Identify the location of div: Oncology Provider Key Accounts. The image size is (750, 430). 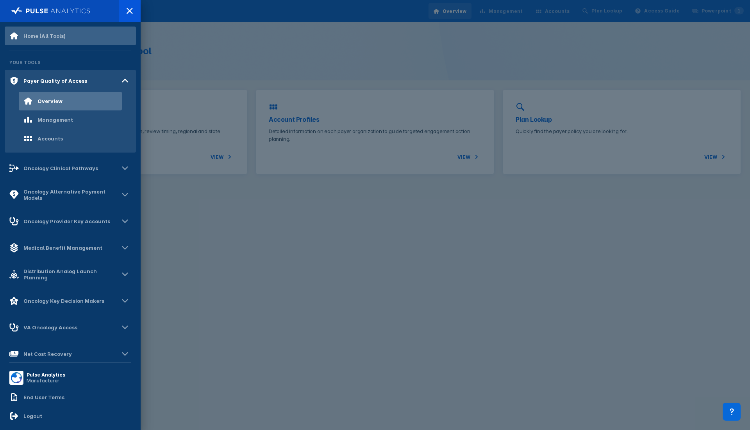
(67, 221).